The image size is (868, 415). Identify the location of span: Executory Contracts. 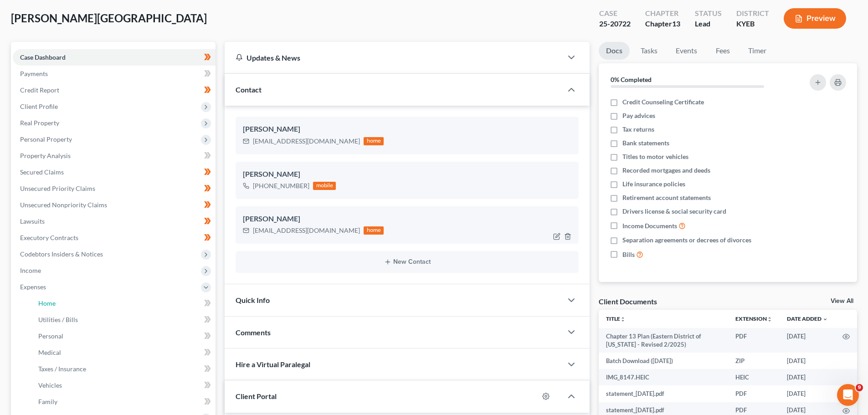
(49, 238).